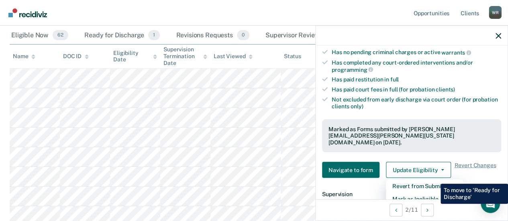 This screenshot has width=508, height=221. What do you see at coordinates (416, 53) in the screenshot?
I see `div: Has no pending criminal charges or active` at bounding box center [416, 53].